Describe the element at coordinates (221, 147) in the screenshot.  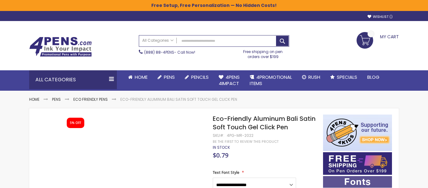
I see `div: Availability` at that location.